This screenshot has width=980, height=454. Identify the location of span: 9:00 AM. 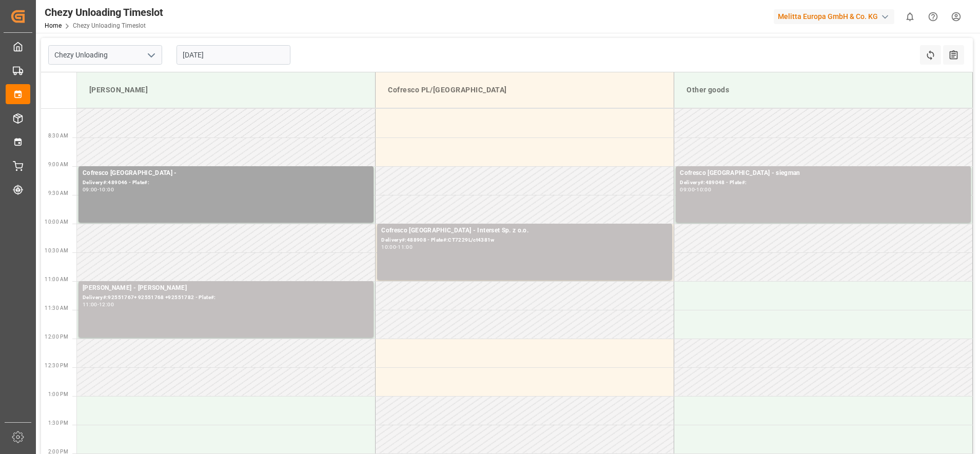
(58, 164).